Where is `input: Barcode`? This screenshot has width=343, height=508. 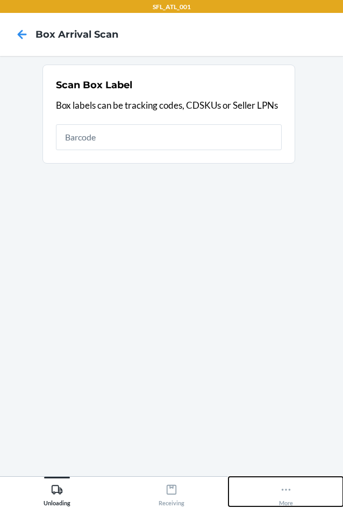 input: Barcode is located at coordinates (169, 137).